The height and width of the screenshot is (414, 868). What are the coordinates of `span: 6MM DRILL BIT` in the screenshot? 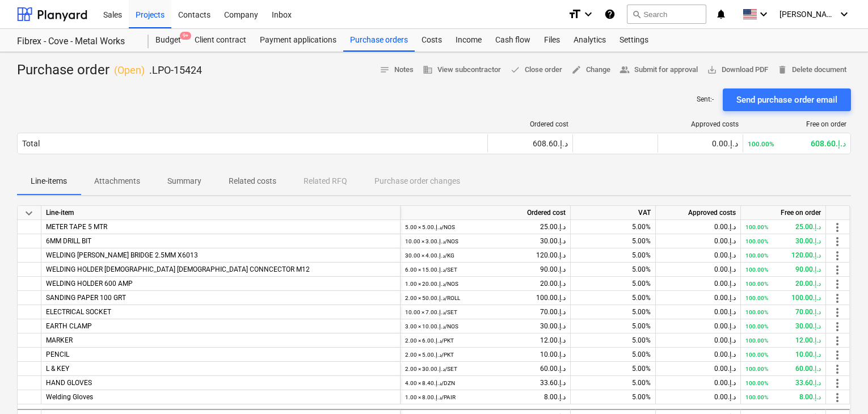 It's located at (69, 241).